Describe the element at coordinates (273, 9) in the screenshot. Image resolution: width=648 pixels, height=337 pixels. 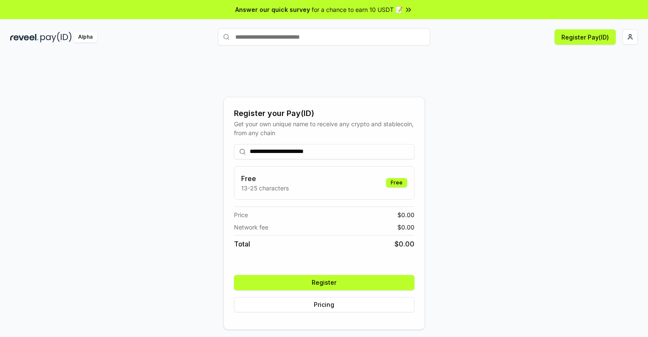
I see `span: Answer our quick survey` at that location.